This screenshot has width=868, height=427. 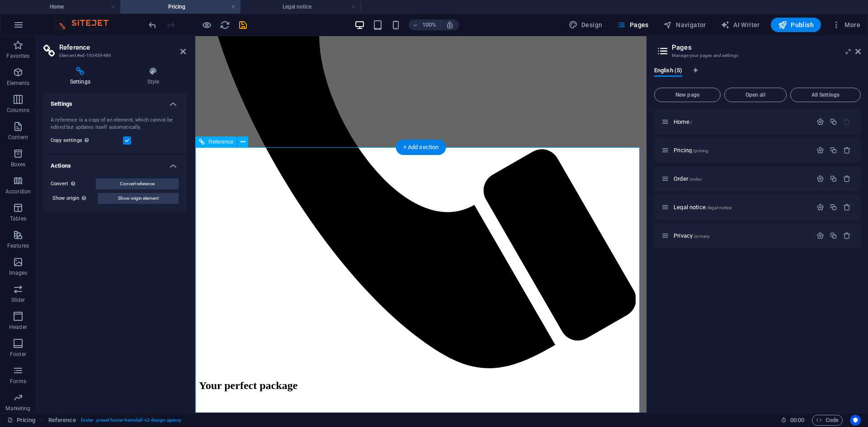 I want to click on button: Code, so click(x=827, y=420).